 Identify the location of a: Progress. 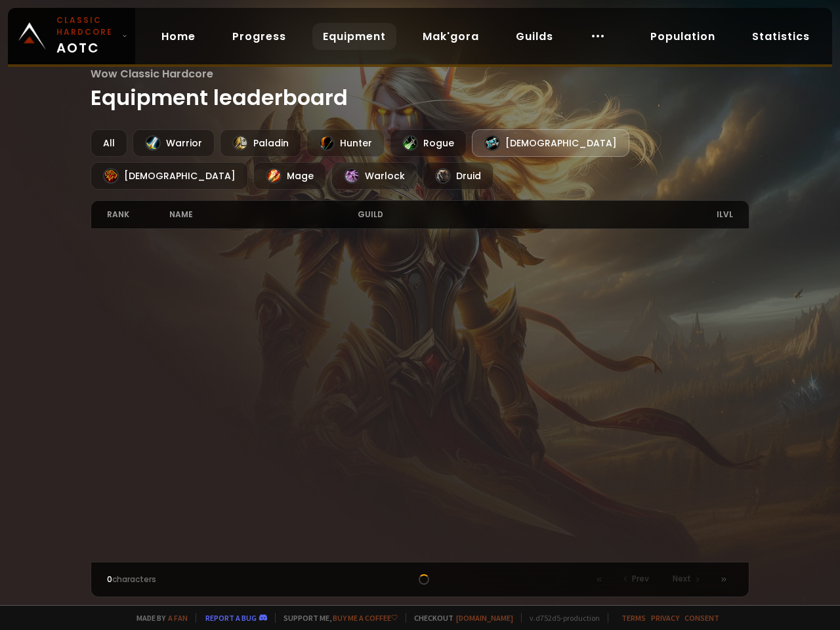
(259, 36).